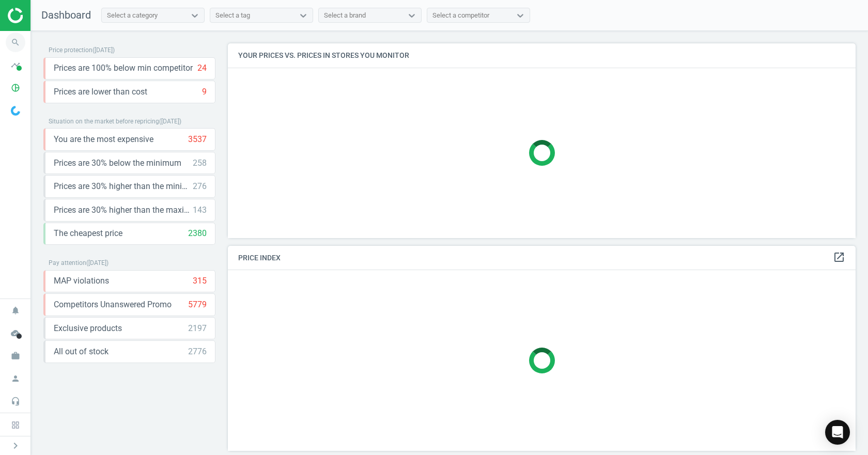  Describe the element at coordinates (15, 356) in the screenshot. I see `i: work` at that location.